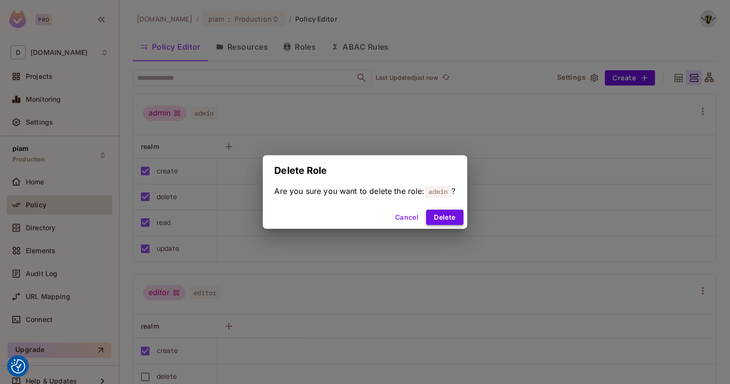  I want to click on span: Are you sure you want to delete the role: ?, so click(365, 191).